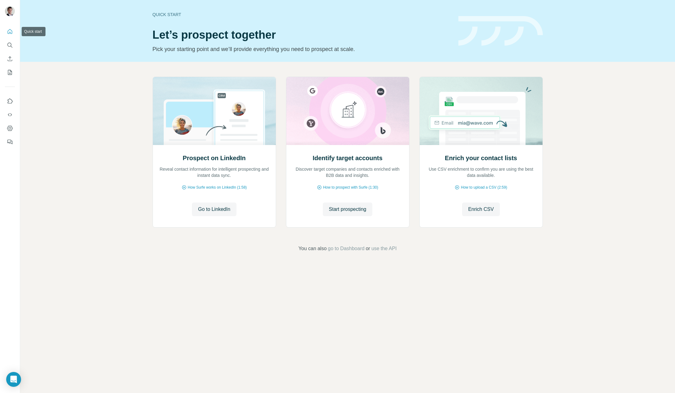 This screenshot has height=393, width=675. What do you see at coordinates (384, 249) in the screenshot?
I see `button: use the API` at bounding box center [384, 249].